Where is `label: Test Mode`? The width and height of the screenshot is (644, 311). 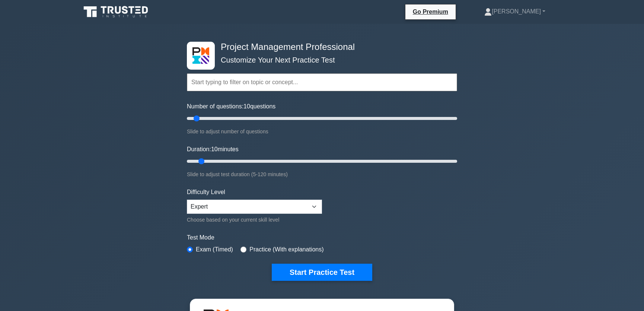
label: Test Mode is located at coordinates (322, 237).